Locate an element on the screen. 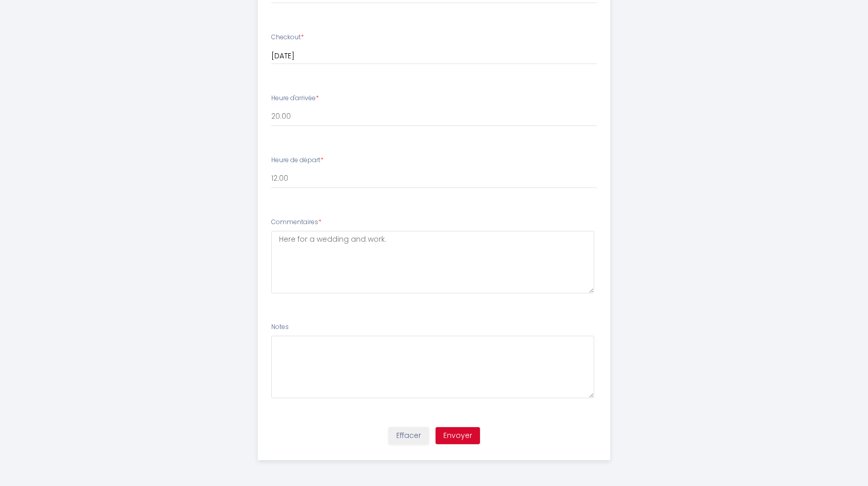 This screenshot has width=868, height=486. label: Heure d'arrivée is located at coordinates (295, 99).